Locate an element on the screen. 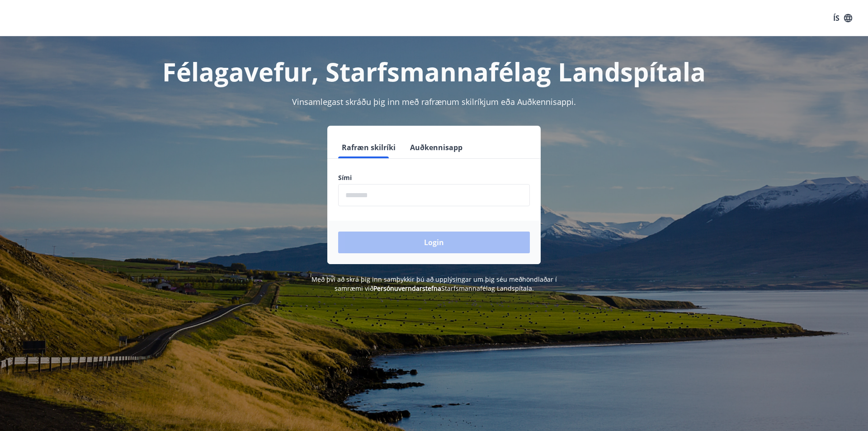 This screenshot has width=868, height=431. span: Vinsamlegast skráðu þig inn með rafrænum skilríkjum eða Auðkennisappi. is located at coordinates (434, 102).